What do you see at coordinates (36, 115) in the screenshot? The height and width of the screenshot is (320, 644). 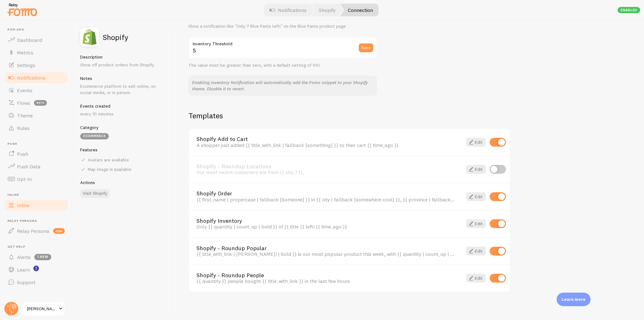 I see `a: Theme` at bounding box center [36, 115].